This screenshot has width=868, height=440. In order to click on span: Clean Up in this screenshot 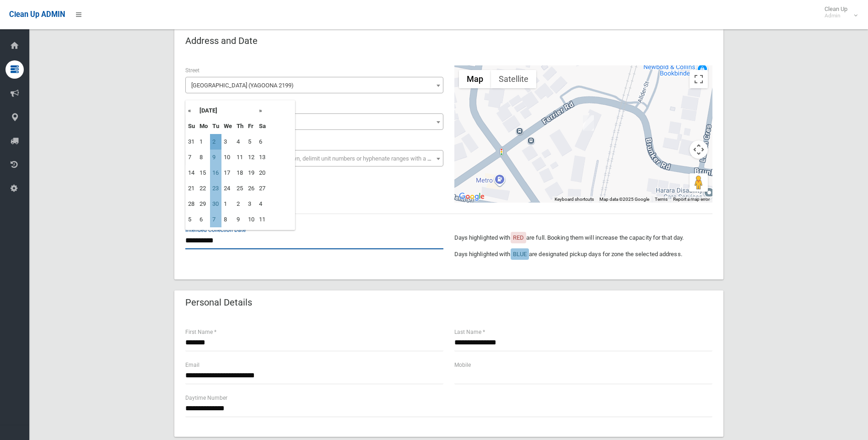, I will do `click(838, 13)`.